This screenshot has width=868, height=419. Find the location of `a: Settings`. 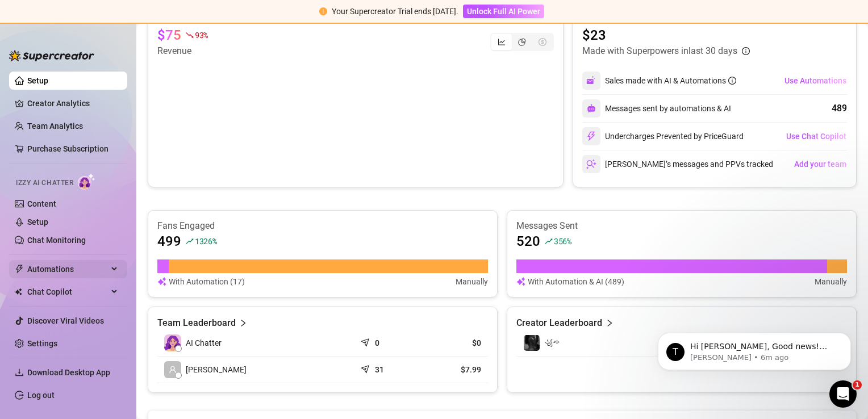

a: Settings is located at coordinates (42, 343).